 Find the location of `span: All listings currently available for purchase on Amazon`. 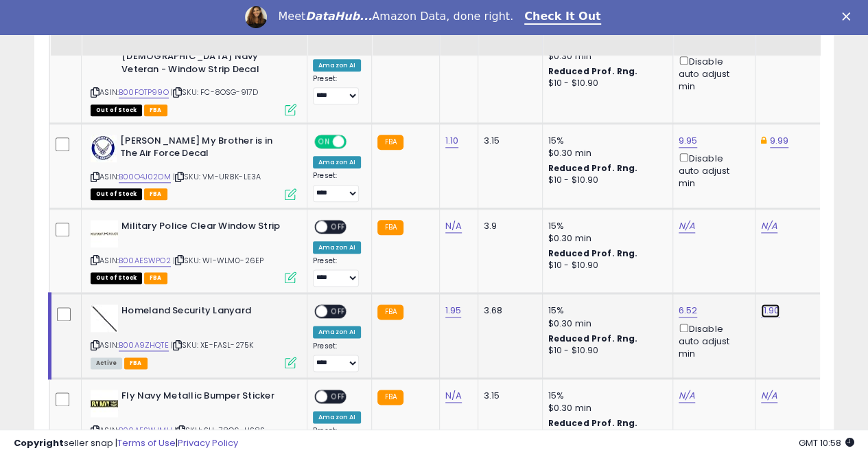

span: All listings currently available for purchase on Amazon is located at coordinates (107, 362).